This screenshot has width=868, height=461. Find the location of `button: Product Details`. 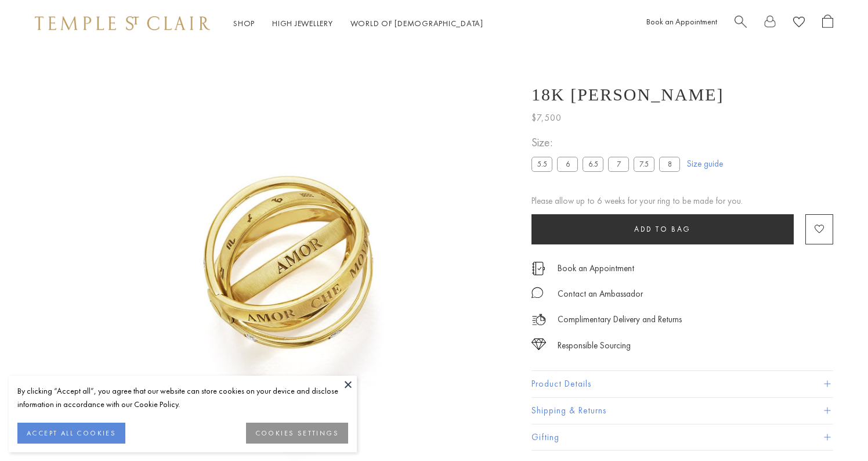

button: Product Details is located at coordinates (683, 384).